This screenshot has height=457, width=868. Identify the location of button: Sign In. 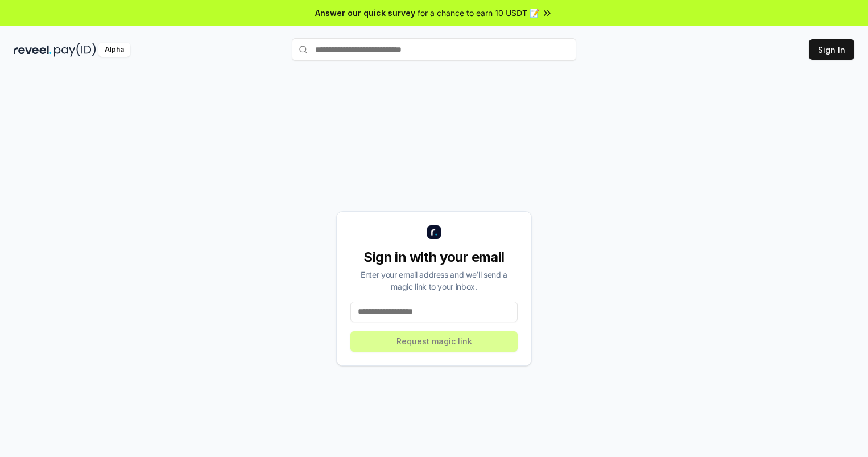
(832, 50).